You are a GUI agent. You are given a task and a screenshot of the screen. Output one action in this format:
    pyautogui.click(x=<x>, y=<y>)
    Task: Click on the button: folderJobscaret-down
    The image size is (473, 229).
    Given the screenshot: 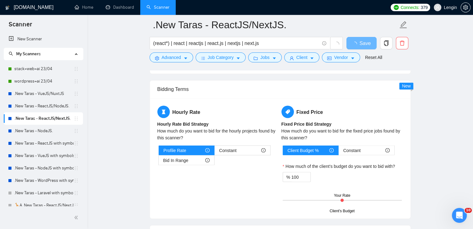 What is the action you would take?
    pyautogui.click(x=265, y=57)
    